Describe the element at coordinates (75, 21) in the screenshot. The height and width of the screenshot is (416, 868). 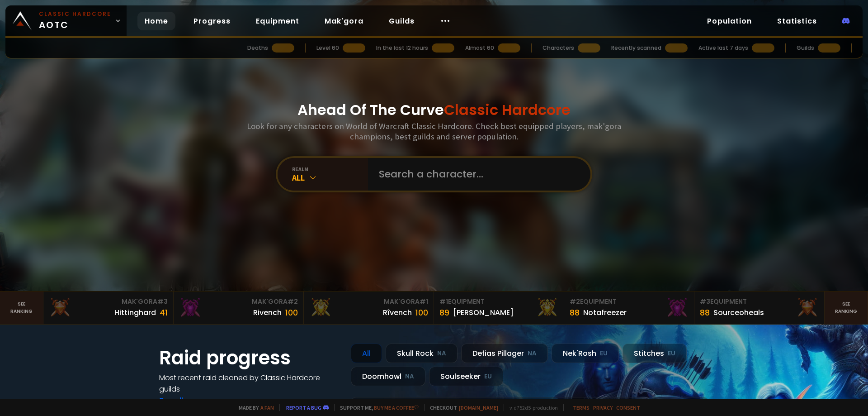
I see `span: AOTC` at that location.